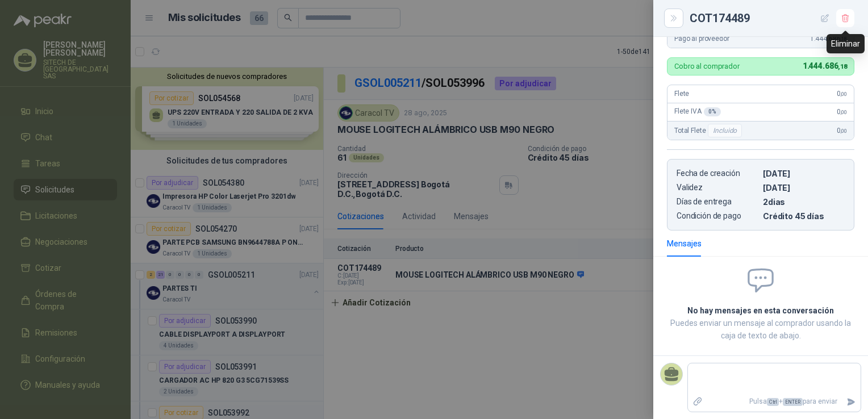 This screenshot has width=868, height=419. What do you see at coordinates (682, 94) in the screenshot?
I see `span: Flete` at bounding box center [682, 94].